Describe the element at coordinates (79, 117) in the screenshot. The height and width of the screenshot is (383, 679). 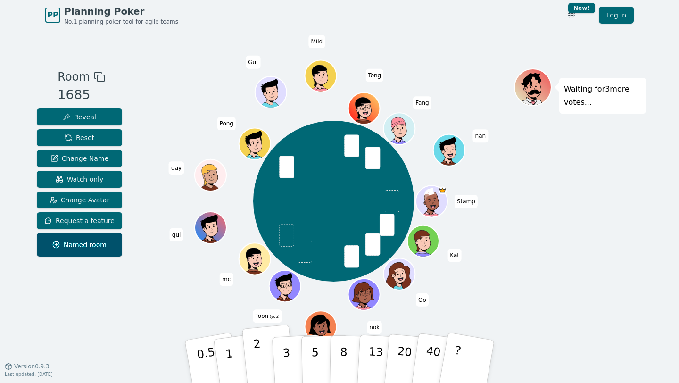
I see `span: Reveal` at that location.